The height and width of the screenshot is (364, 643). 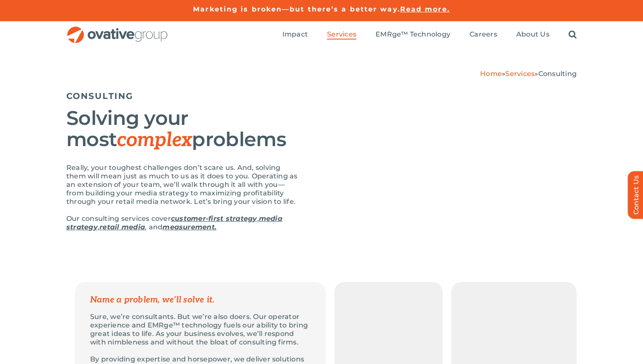 What do you see at coordinates (184, 185) in the screenshot?
I see `p: Really, your toughest challenges don’t scare us. And, solving them will mean just as much to us a...` at bounding box center [184, 185].